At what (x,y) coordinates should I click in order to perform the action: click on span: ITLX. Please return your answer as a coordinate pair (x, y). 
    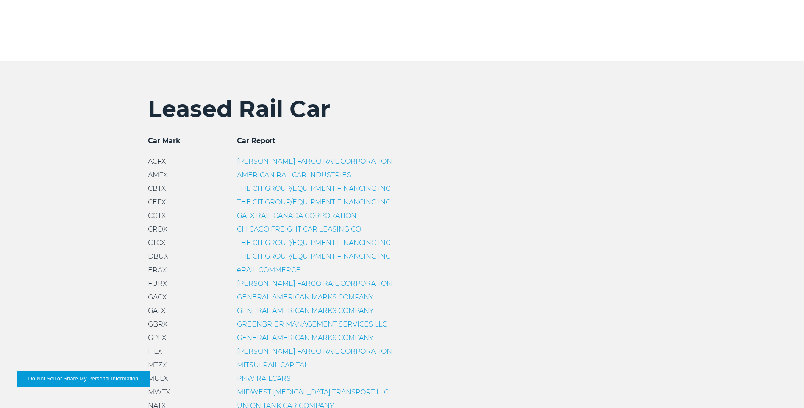
    Looking at the image, I should click on (155, 351).